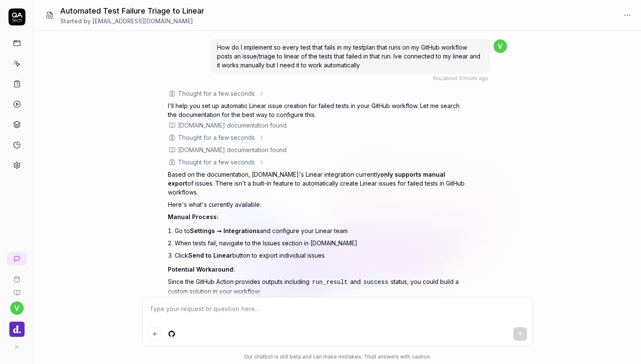 Image resolution: width=641 pixels, height=364 pixels. Describe the element at coordinates (155, 334) in the screenshot. I see `button: Add attachment` at that location.